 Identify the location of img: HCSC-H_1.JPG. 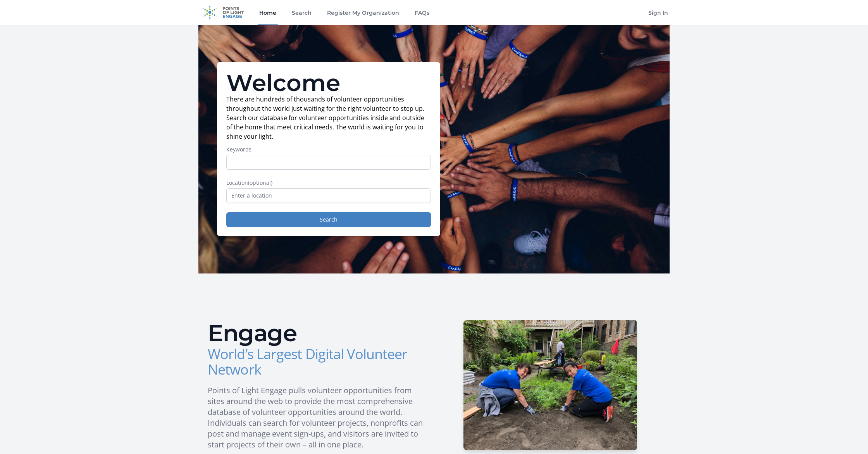
(550, 385).